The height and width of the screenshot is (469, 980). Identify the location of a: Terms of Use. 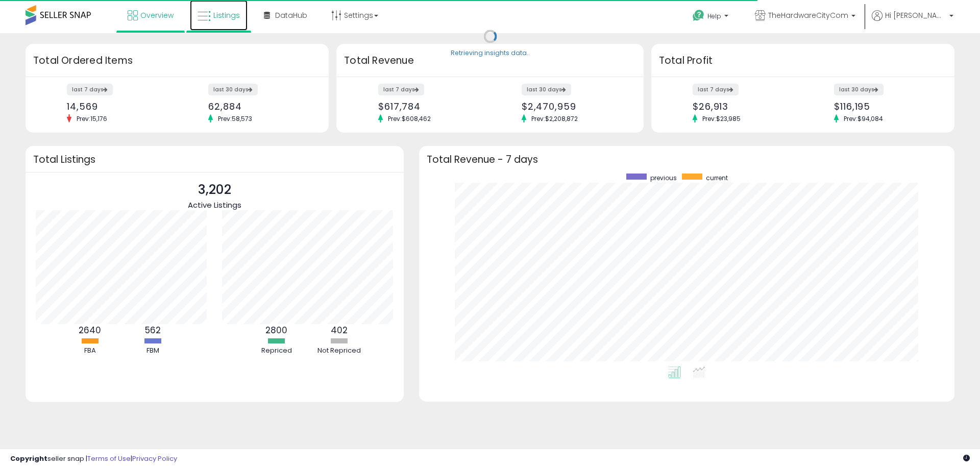
(109, 458).